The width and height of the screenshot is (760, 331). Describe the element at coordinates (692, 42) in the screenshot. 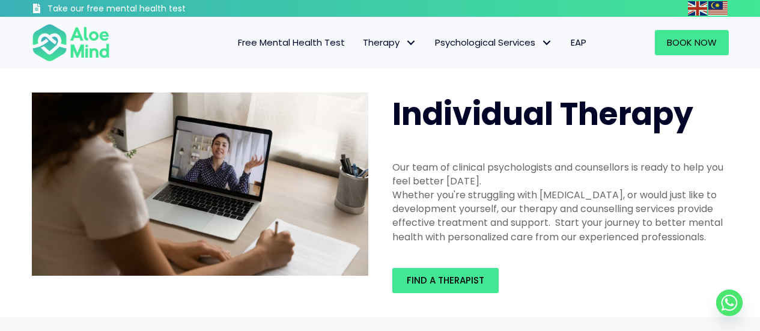

I see `span: Book Now` at that location.